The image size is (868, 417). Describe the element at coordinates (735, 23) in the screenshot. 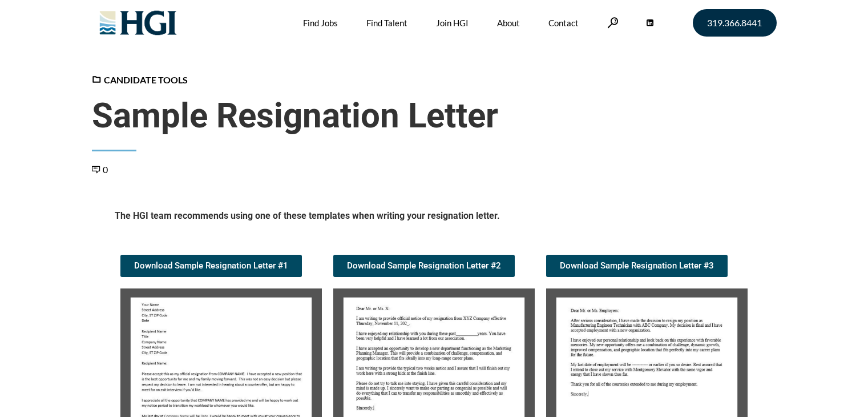

I see `span: 319.366.8441` at that location.